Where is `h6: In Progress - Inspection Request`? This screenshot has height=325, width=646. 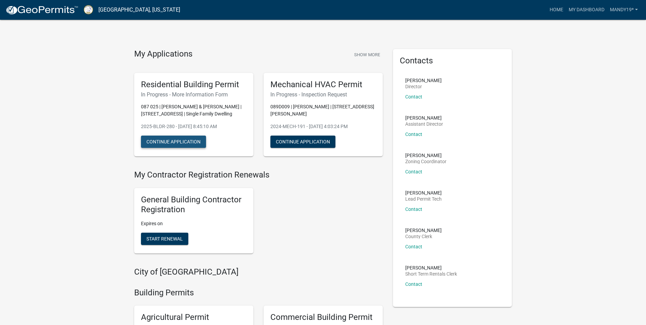
h6: In Progress - Inspection Request is located at coordinates (323, 94).